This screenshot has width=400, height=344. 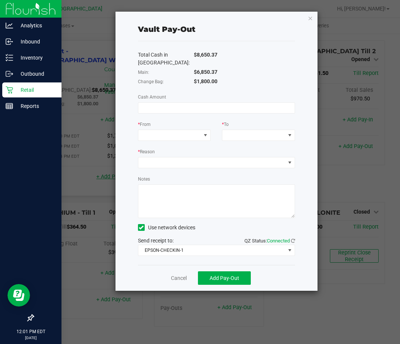 What do you see at coordinates (9, 25) in the screenshot?
I see `inline-svg: Analytics` at bounding box center [9, 25].